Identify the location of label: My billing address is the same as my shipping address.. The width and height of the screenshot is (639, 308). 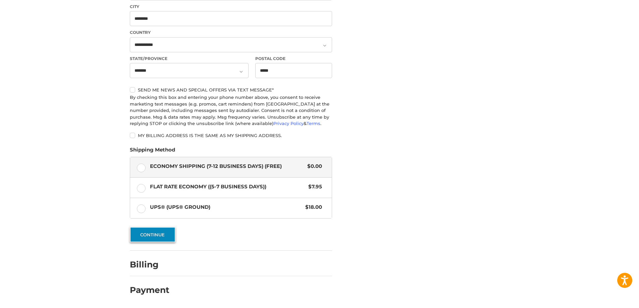
(231, 135).